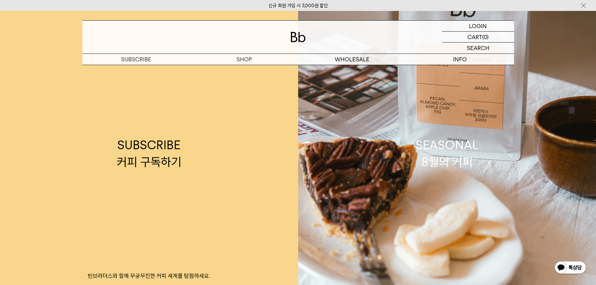 The width and height of the screenshot is (596, 285). Describe the element at coordinates (447, 153) in the screenshot. I see `div: SEASONAL 8월의 커피` at that location.